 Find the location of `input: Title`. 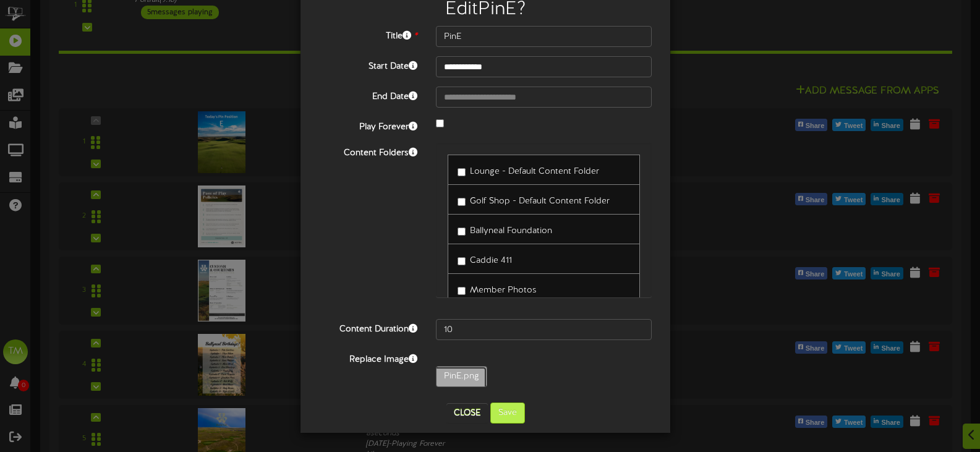

input: Title is located at coordinates (543, 37).